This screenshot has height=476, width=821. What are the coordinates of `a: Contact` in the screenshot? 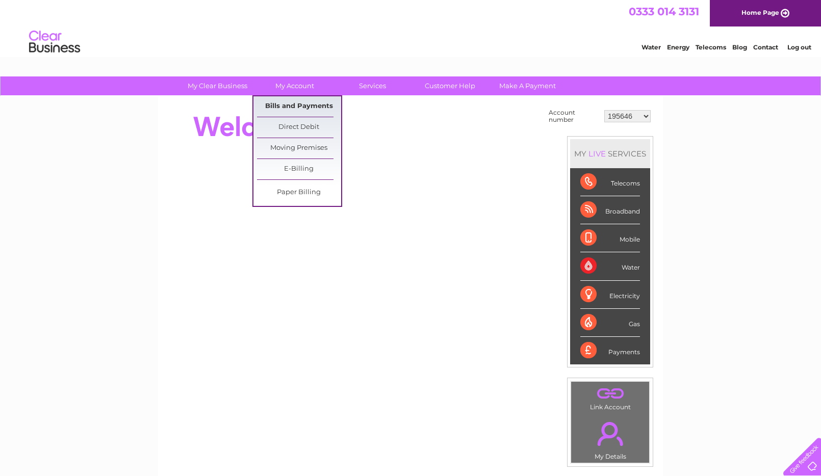 It's located at (765, 47).